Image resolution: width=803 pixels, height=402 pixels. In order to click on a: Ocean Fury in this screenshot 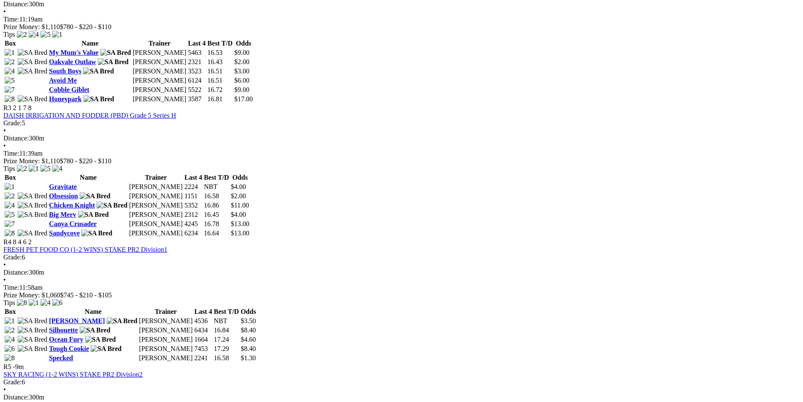, I will do `click(66, 339)`.